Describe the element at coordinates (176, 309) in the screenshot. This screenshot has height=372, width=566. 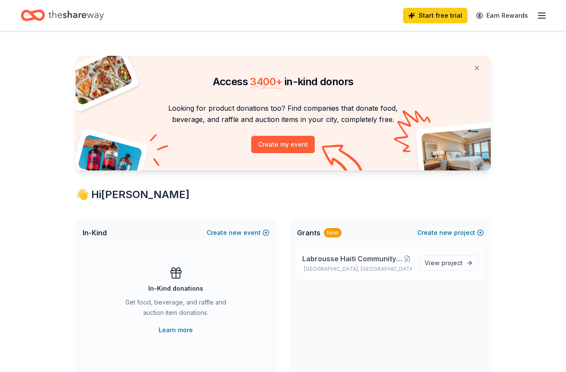
I see `div: Get food, beverage, and raffle and auction item donations.` at that location.